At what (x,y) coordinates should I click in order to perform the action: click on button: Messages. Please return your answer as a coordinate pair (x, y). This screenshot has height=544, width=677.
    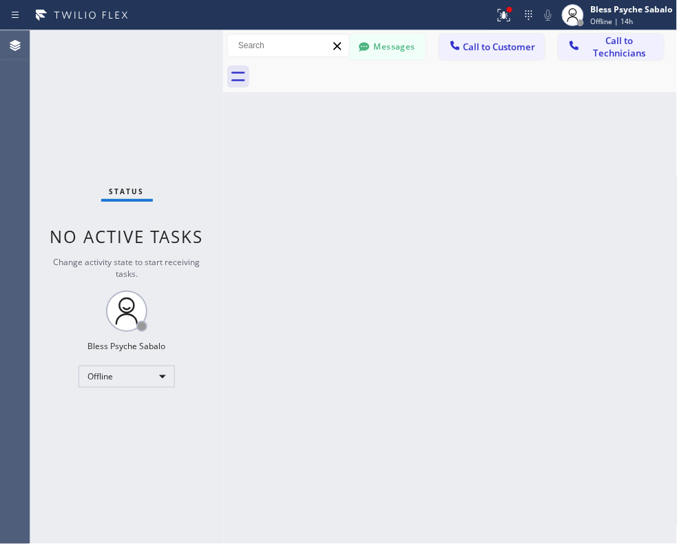
    Looking at the image, I should click on (388, 47).